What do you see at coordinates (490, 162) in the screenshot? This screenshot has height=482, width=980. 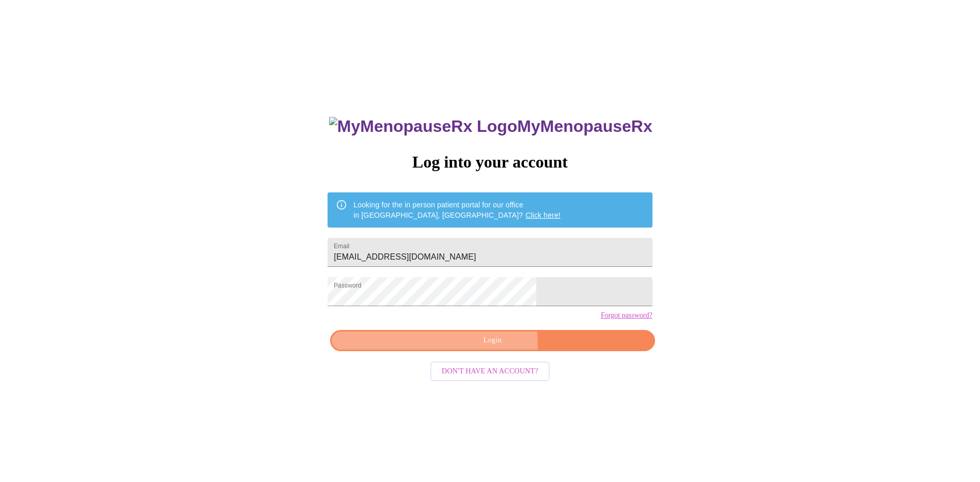 I see `h3: Log into your account` at bounding box center [490, 162].